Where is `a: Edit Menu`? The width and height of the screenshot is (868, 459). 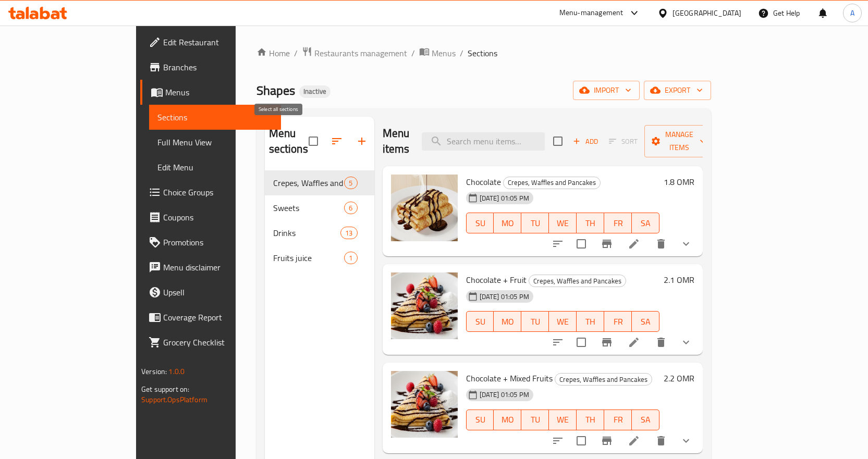
a: Edit Menu is located at coordinates (215, 167).